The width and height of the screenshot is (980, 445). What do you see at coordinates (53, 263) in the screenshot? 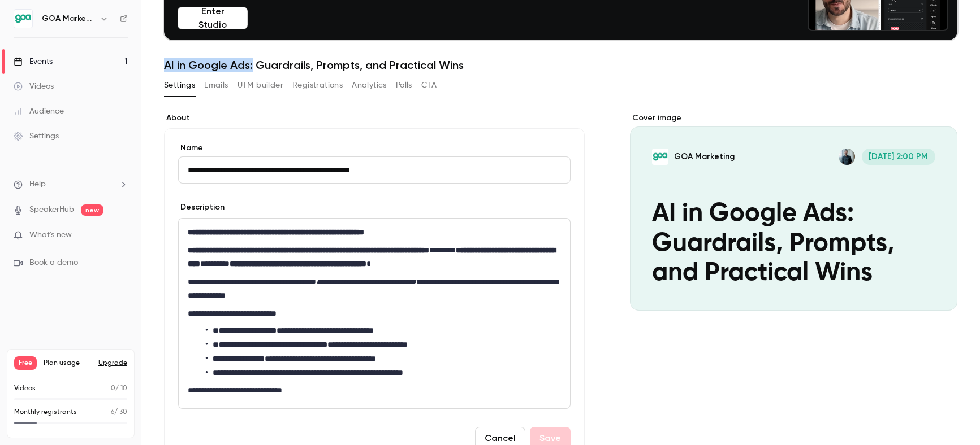
I see `span: Book a demo` at bounding box center [53, 263].